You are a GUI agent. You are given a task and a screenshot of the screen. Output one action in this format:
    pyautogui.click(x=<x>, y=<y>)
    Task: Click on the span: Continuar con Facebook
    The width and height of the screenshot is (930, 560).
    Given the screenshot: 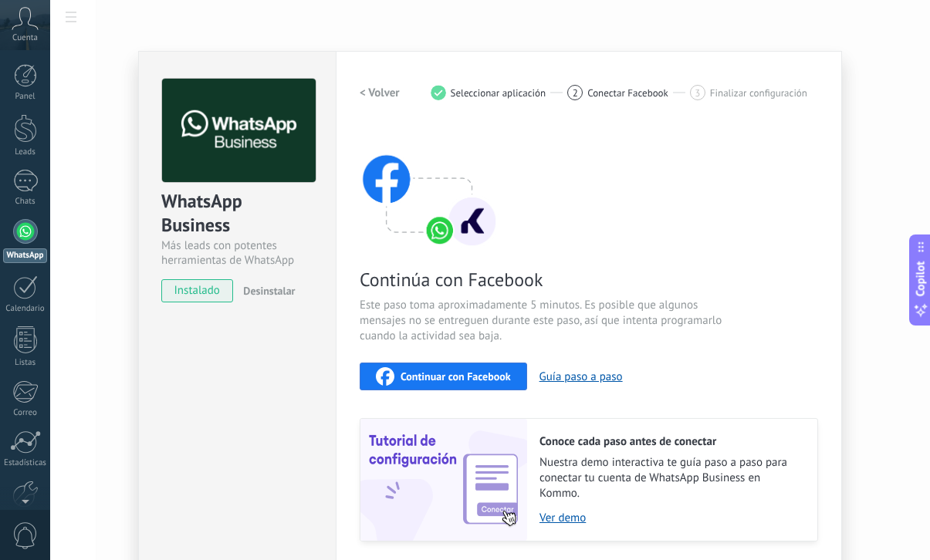 What is the action you would take?
    pyautogui.click(x=456, y=377)
    